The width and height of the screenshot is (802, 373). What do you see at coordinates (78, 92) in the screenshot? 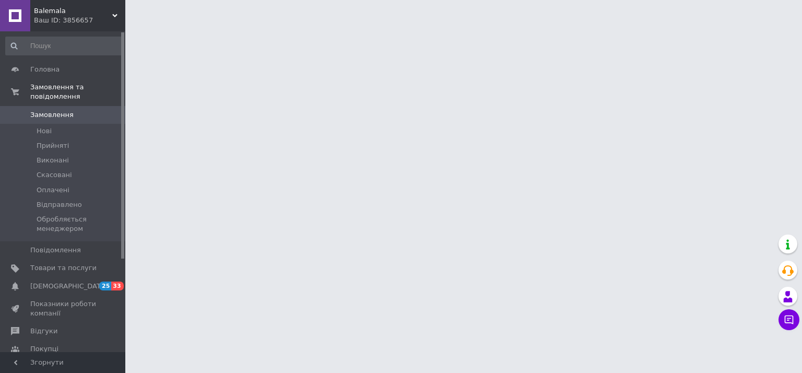
I see `span: Замовлення та повідомлення` at bounding box center [78, 92].